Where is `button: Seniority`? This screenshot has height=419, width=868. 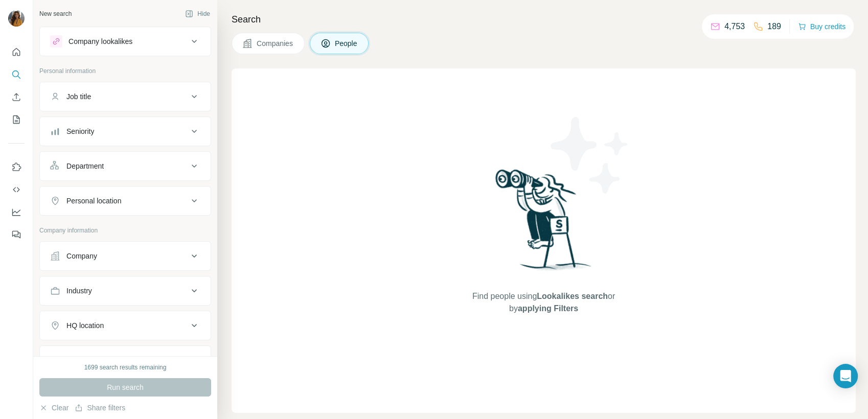
button: Seniority is located at coordinates (125, 132).